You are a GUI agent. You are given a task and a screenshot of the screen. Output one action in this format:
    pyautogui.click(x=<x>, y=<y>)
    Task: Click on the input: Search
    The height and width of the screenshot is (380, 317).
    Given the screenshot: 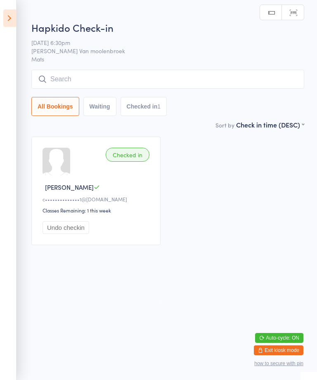 What is the action you would take?
    pyautogui.click(x=167, y=79)
    